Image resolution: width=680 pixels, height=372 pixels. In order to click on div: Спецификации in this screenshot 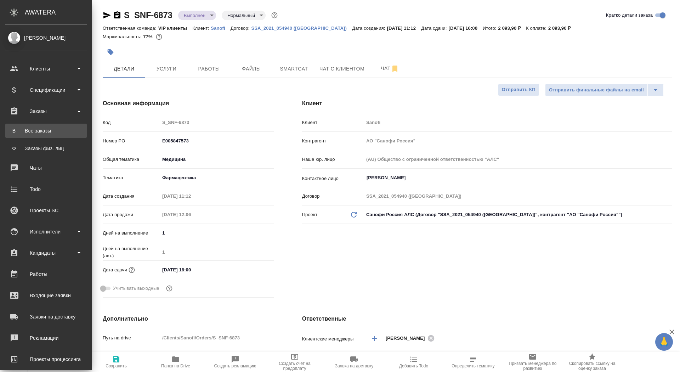, I will do `click(46, 90)`.